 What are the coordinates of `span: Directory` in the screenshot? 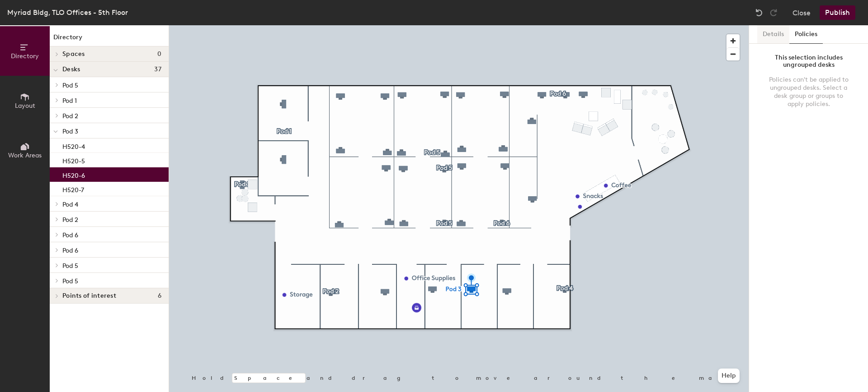 It's located at (25, 56).